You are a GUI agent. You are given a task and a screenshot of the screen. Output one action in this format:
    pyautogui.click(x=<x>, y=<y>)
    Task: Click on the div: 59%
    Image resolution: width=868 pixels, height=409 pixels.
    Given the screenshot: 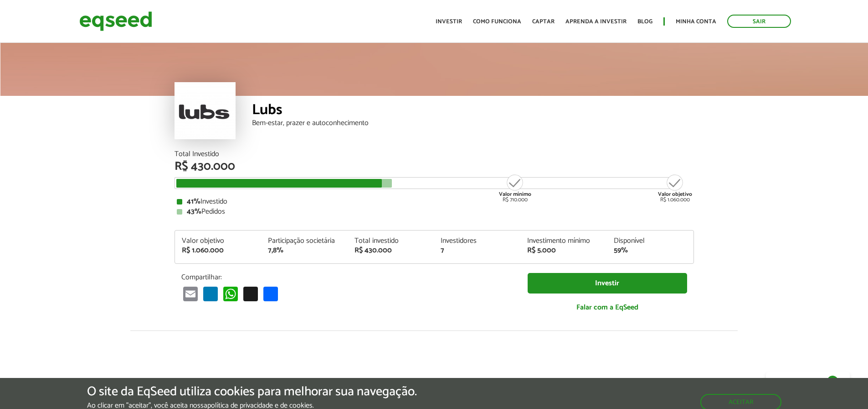 What is the action you would take?
    pyautogui.click(x=650, y=251)
    